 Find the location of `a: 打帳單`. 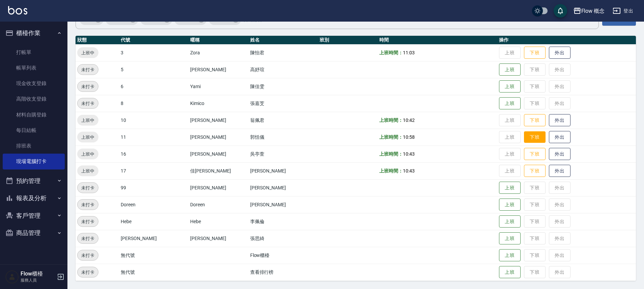

a: 打帳單 is located at coordinates (34, 52).